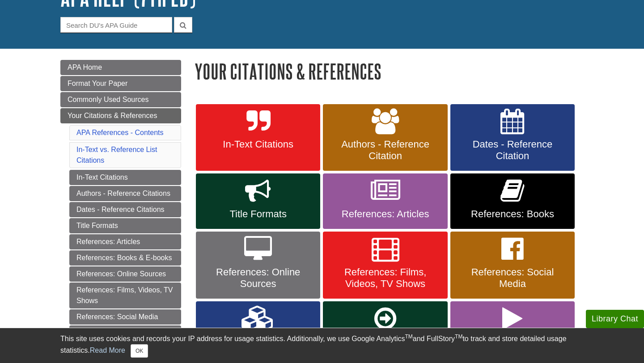 The height and width of the screenshot is (363, 644). Describe the element at coordinates (121, 68) in the screenshot. I see `a: APA Home` at that location.